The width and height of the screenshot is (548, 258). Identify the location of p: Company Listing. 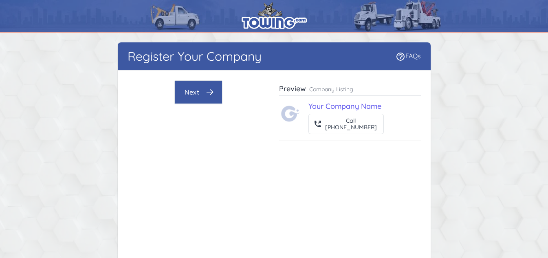
(331, 89).